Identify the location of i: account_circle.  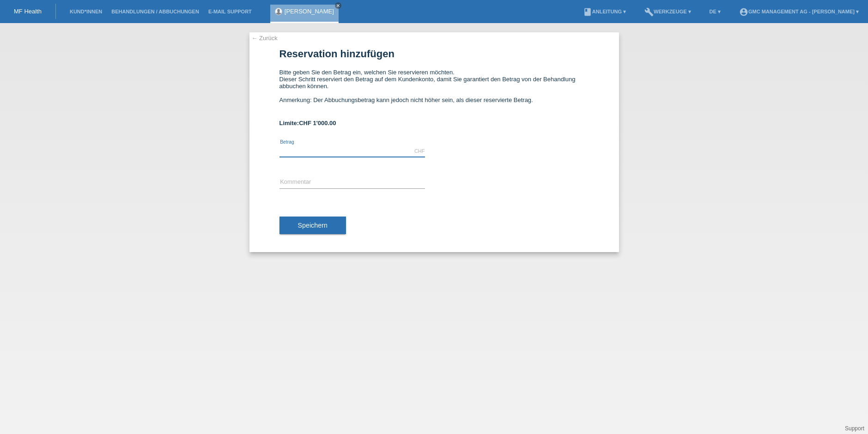
(744, 12).